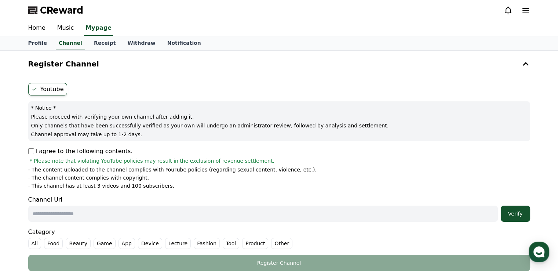 This screenshot has height=271, width=558. I want to click on span: * Please note that violating YouTube policies may result in the exclusion of revenue settlement., so click(152, 161).